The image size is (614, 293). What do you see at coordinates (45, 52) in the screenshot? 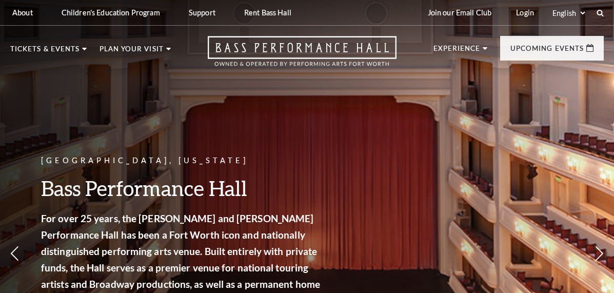
I see `p: Tickets & Events` at bounding box center [45, 52].